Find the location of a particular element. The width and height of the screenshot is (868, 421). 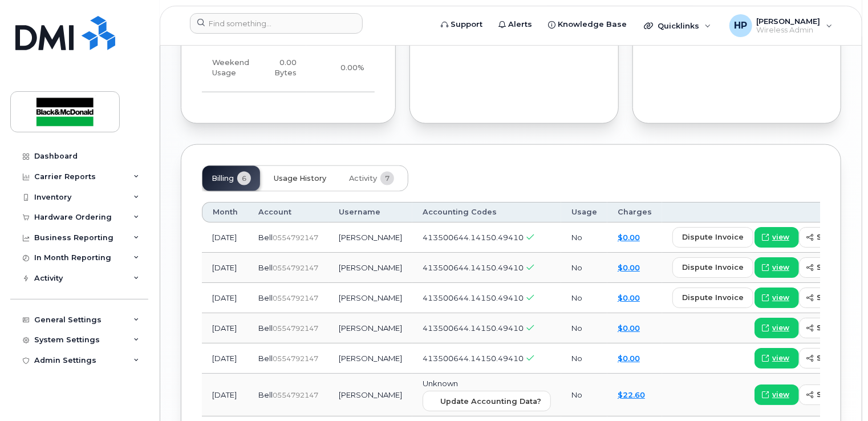

div: Quicklinks is located at coordinates (677, 26).